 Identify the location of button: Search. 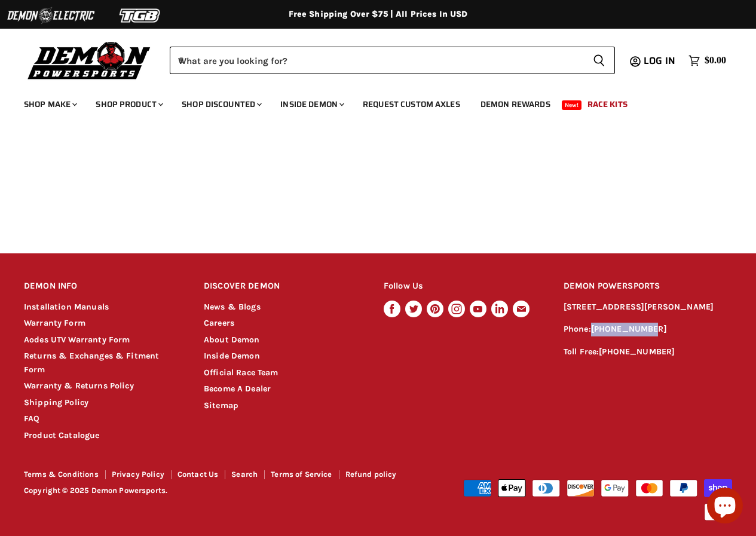
(599, 60).